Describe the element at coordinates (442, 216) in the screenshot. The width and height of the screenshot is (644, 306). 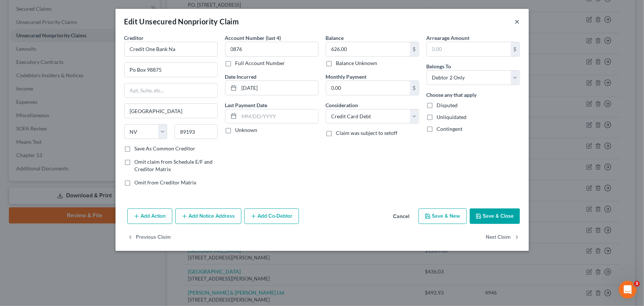
I see `button: Save & New` at that location.